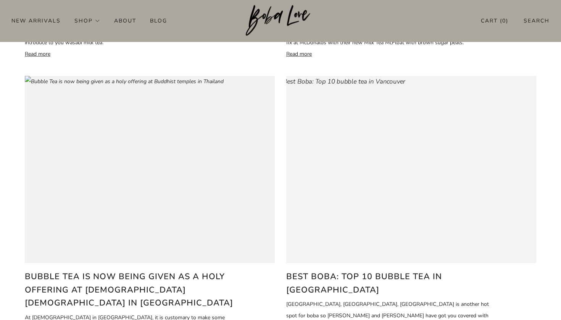 The height and width of the screenshot is (320, 561). I want to click on a: Search, so click(537, 21).